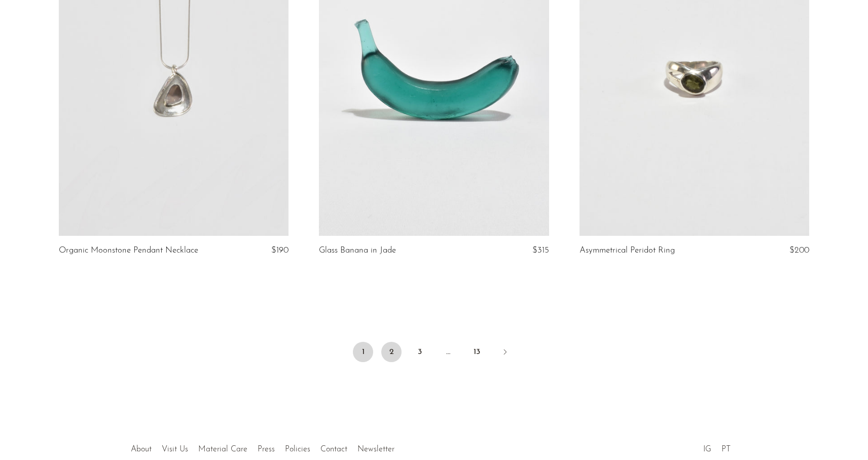 The image size is (868, 460). Describe the element at coordinates (707, 449) in the screenshot. I see `a: IG` at that location.